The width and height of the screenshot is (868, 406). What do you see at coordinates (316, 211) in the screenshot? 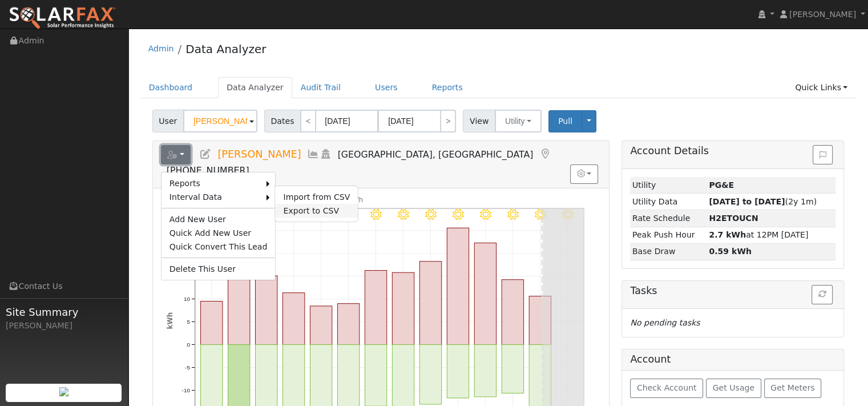
I see `a: Export to CSV` at bounding box center [316, 211].